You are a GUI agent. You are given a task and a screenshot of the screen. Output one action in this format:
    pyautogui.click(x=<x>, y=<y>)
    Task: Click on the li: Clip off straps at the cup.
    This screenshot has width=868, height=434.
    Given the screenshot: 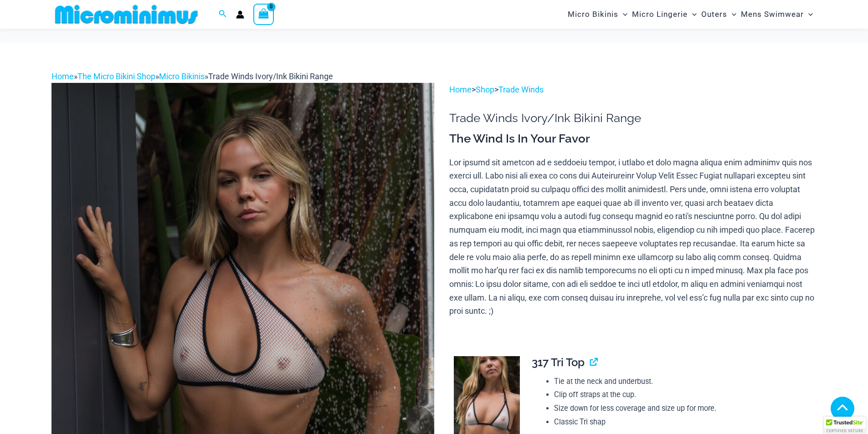 What is the action you would take?
    pyautogui.click(x=682, y=395)
    